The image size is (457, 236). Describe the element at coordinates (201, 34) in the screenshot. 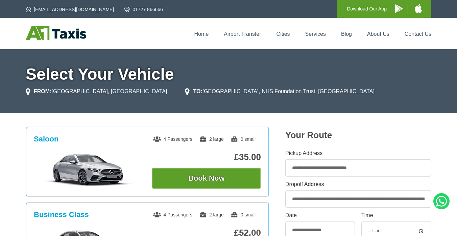

I see `a: Home` at that location.